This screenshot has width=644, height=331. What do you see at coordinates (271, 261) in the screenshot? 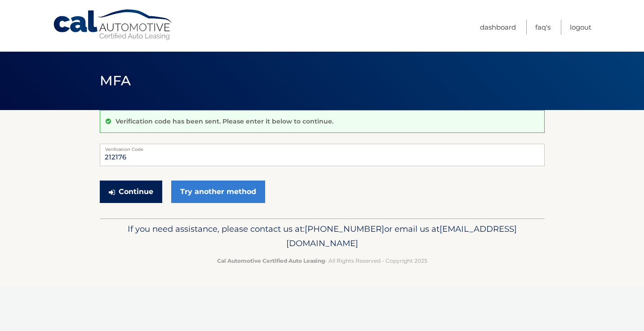
I see `strong: Cal Automotive Certified Auto Leasing` at bounding box center [271, 261].